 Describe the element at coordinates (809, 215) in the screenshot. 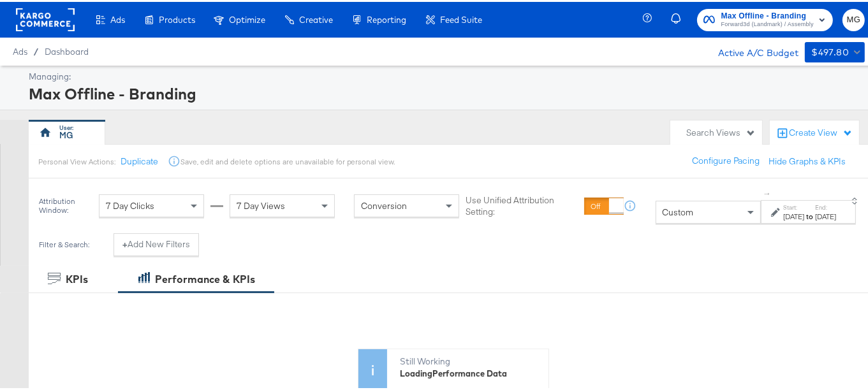

I see `strong: to` at that location.